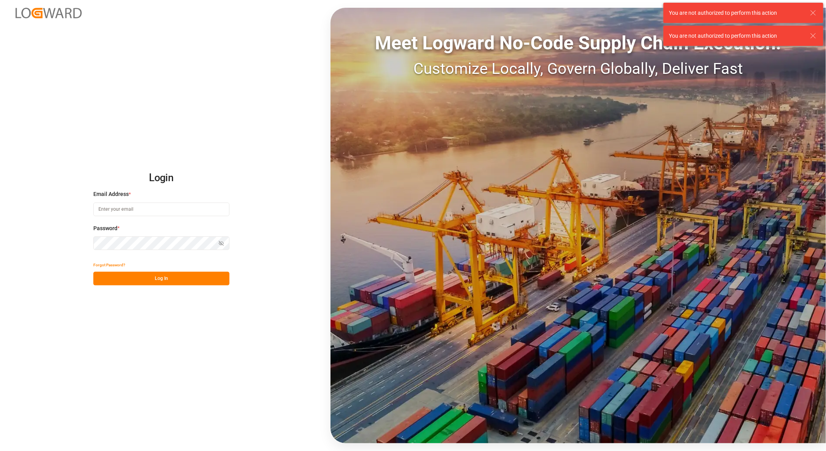 Image resolution: width=826 pixels, height=451 pixels. What do you see at coordinates (579, 43) in the screenshot?
I see `div: Meet Logward No-Code Supply Chain Execution:` at bounding box center [579, 43].